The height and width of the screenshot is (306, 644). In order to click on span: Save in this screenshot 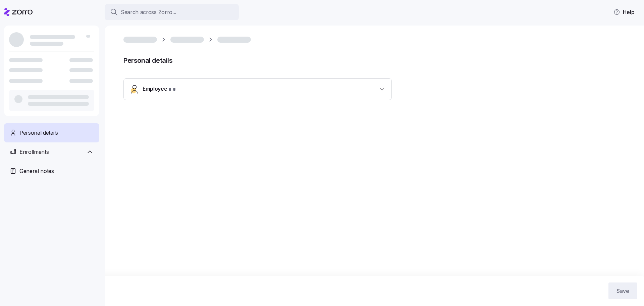, I will do `click(623, 291)`.